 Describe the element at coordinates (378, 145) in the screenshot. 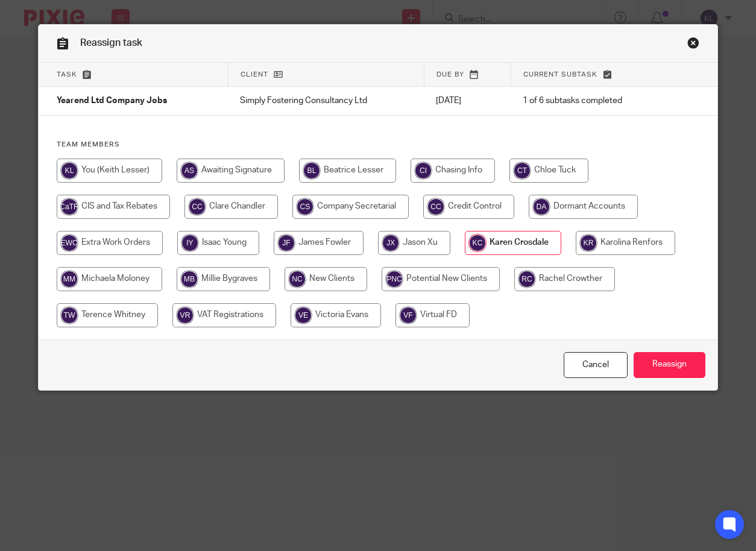

I see `h4: Team members` at that location.